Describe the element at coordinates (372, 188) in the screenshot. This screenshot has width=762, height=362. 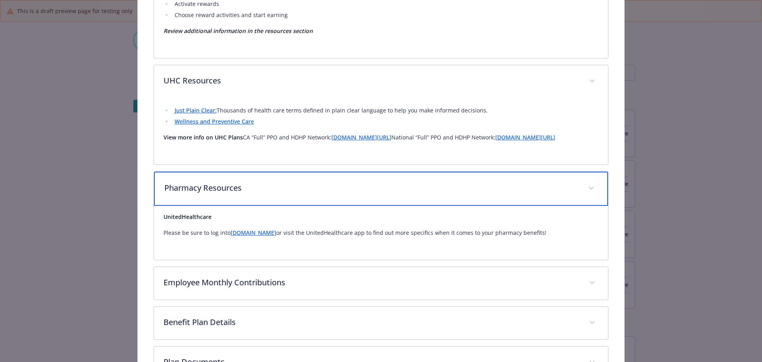
I see `p: Pharmacy Resources` at that location.